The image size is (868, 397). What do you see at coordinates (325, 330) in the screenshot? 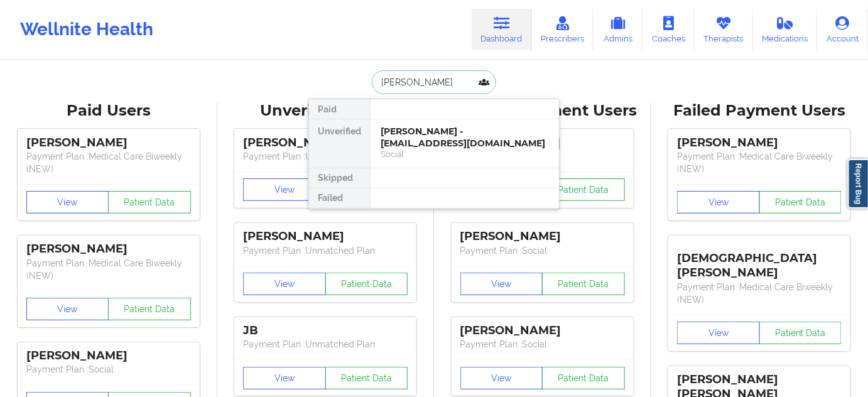
I see `div: JB` at bounding box center [325, 330].